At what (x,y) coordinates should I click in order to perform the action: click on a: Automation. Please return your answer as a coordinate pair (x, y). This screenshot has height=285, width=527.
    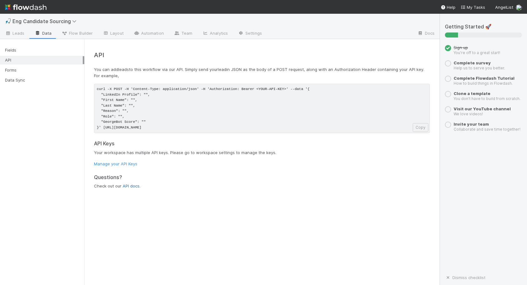
    Looking at the image, I should click on (149, 34).